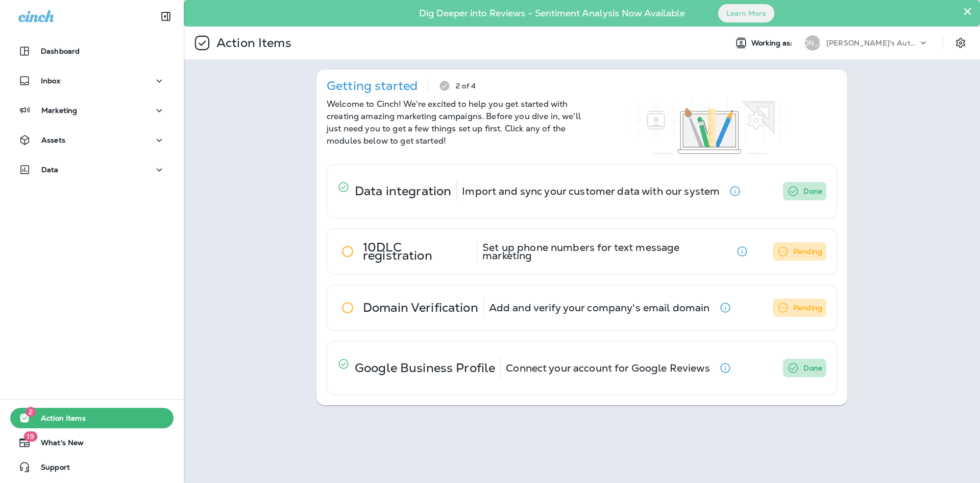 This screenshot has width=980, height=483. Describe the element at coordinates (166, 16) in the screenshot. I see `button: Collapse Sidebar` at that location.